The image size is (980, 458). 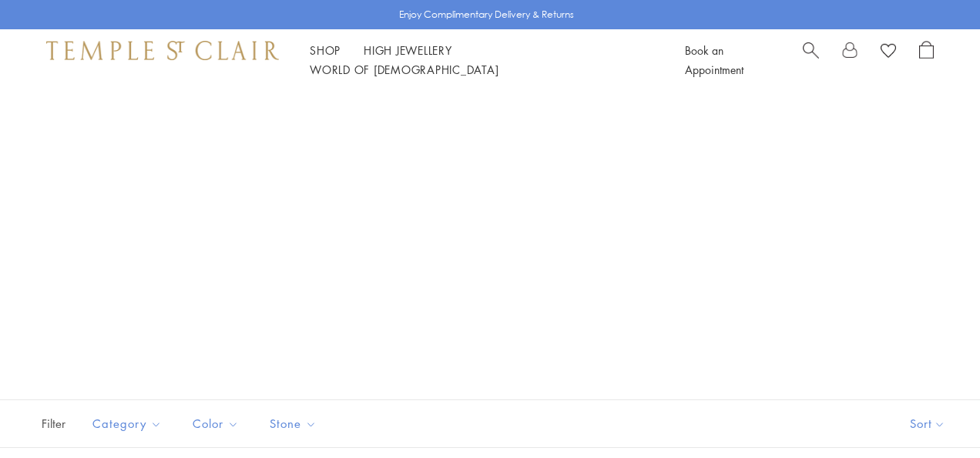 I want to click on img: Temple St. Clair, so click(x=163, y=50).